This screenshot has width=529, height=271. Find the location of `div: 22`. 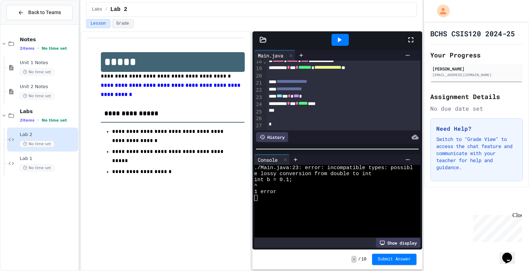

div: 22 is located at coordinates (258, 90).